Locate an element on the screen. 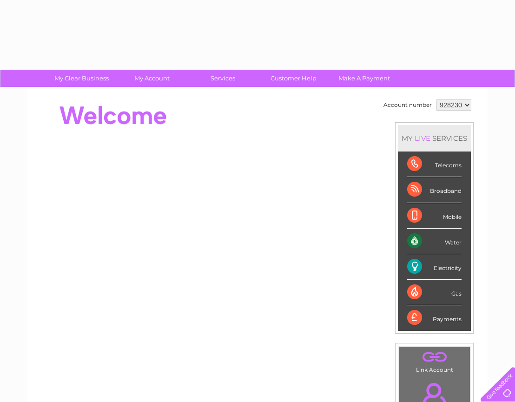 The width and height of the screenshot is (515, 402). a: Customer Help is located at coordinates (293, 78).